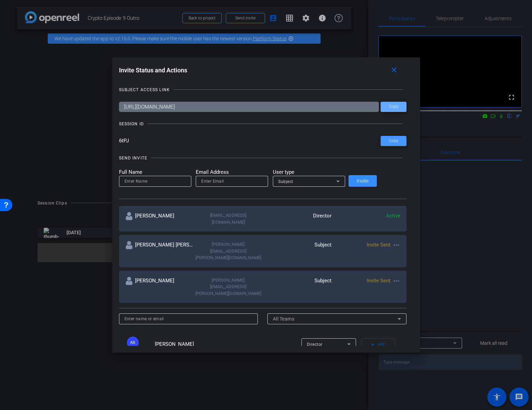  Describe the element at coordinates (263, 124) in the screenshot. I see `openreel-title-line: SESSION ID` at that location.